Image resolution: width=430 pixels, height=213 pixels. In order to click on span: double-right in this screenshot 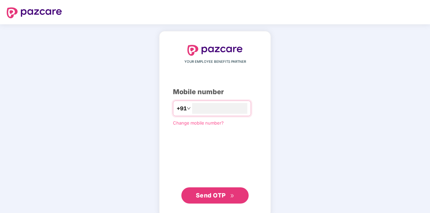, I will do `click(232, 195)`.